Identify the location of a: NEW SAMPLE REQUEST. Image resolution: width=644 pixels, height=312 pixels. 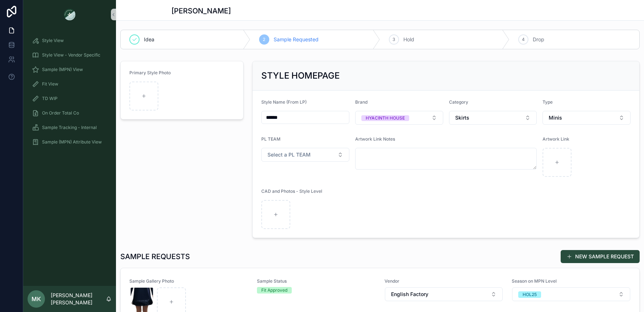
(600, 257).